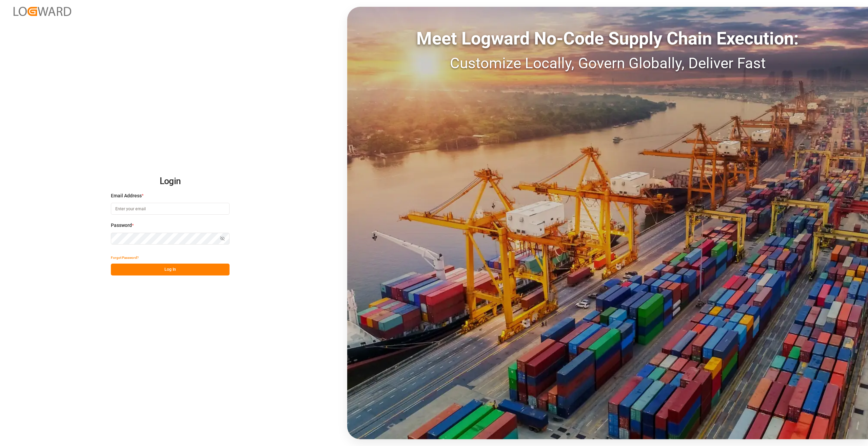 This screenshot has width=868, height=446. Describe the element at coordinates (121, 225) in the screenshot. I see `span: Password` at that location.